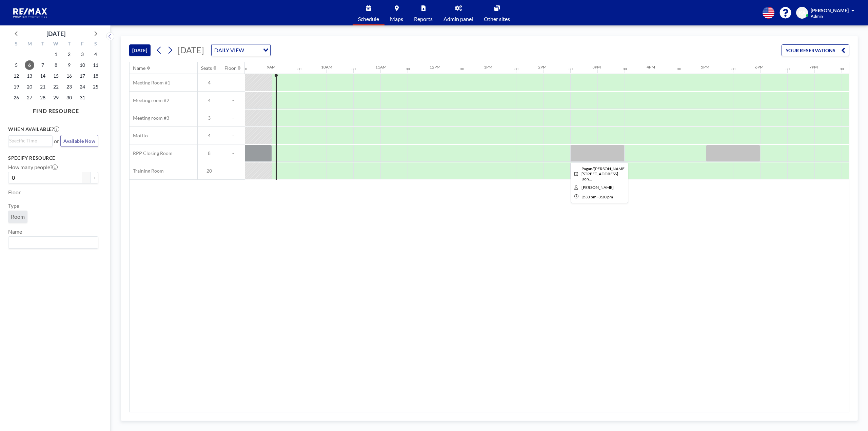  I want to click on span: Wednesday, October 8, 2025, so click(56, 65).